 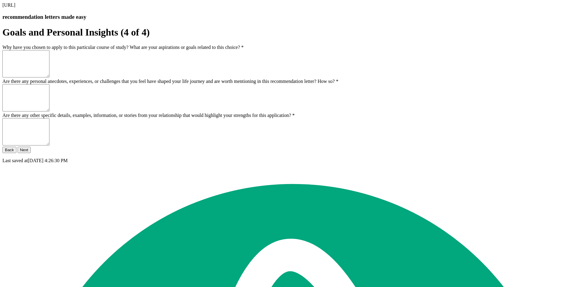 What do you see at coordinates (24, 150) in the screenshot?
I see `button: Next` at bounding box center [24, 150].